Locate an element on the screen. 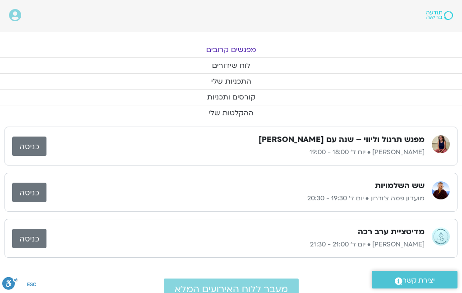 The image size is (462, 293). span: יצירת קשר is located at coordinates (419, 280).